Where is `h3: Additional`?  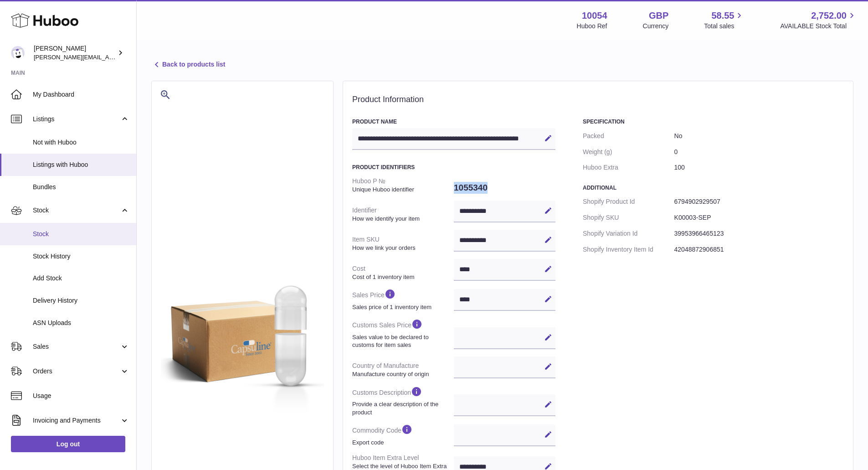
h3: Additional is located at coordinates (713, 188).